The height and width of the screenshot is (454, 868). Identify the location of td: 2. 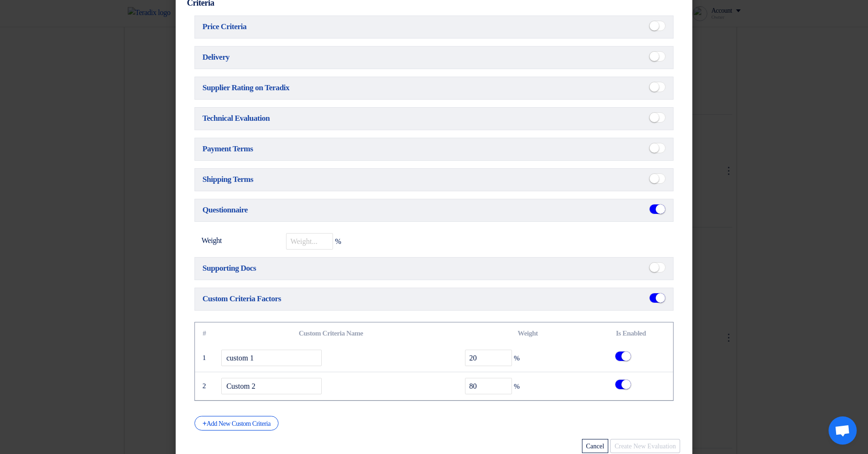
(204, 387).